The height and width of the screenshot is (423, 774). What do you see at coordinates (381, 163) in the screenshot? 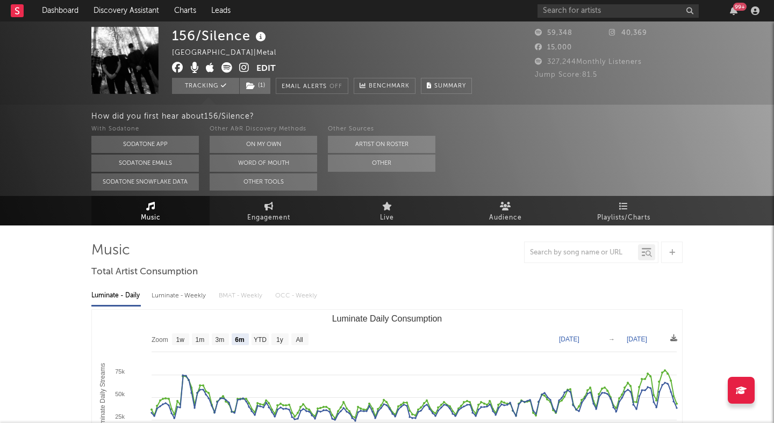
I see `button: Other` at bounding box center [381, 163].